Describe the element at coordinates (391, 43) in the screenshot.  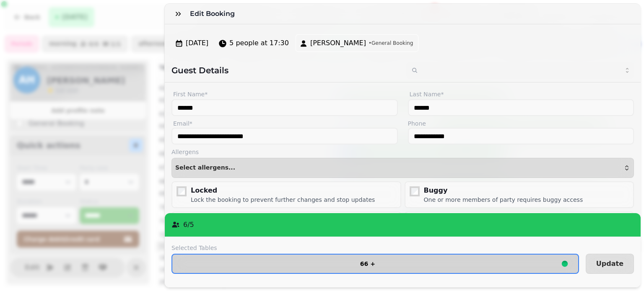
I see `span: • General Booking` at that location.